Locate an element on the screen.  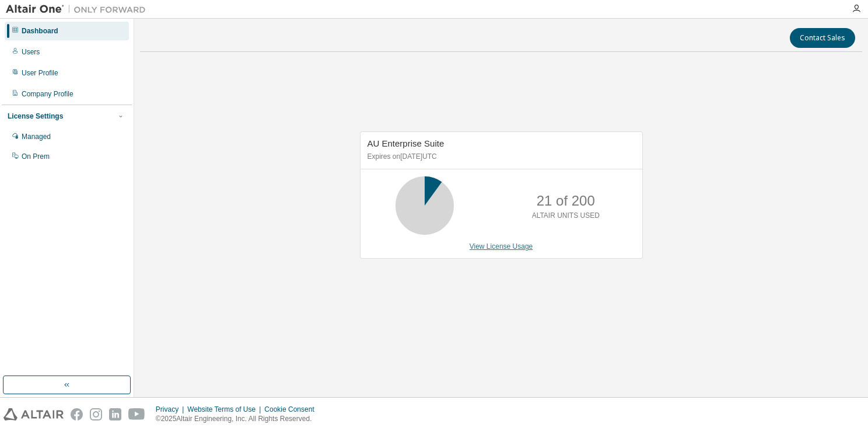
img: altair_logo.svg is located at coordinates (33, 414).